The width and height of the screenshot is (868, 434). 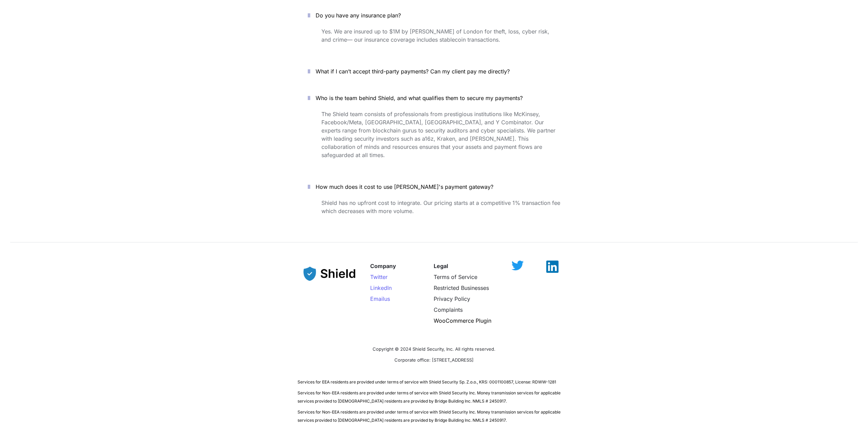 What do you see at coordinates (380, 299) in the screenshot?
I see `a: Emailus` at bounding box center [380, 299].